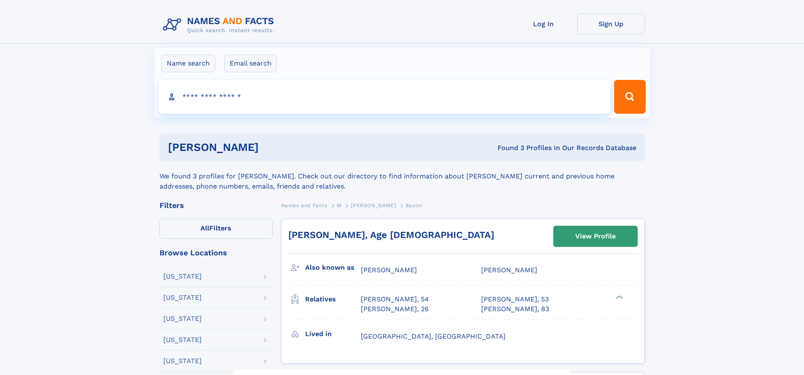 The height and width of the screenshot is (375, 804). What do you see at coordinates (611, 24) in the screenshot?
I see `a: Sign Up` at bounding box center [611, 24].